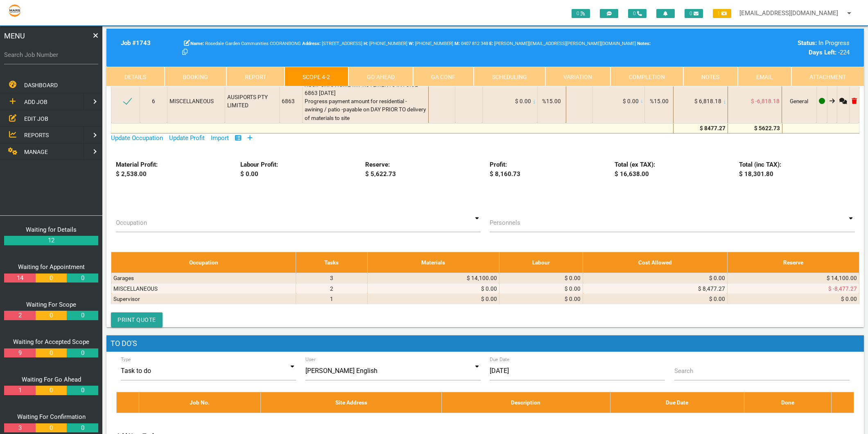 This screenshot has width=868, height=434. I want to click on th: Labour, so click(541, 263).